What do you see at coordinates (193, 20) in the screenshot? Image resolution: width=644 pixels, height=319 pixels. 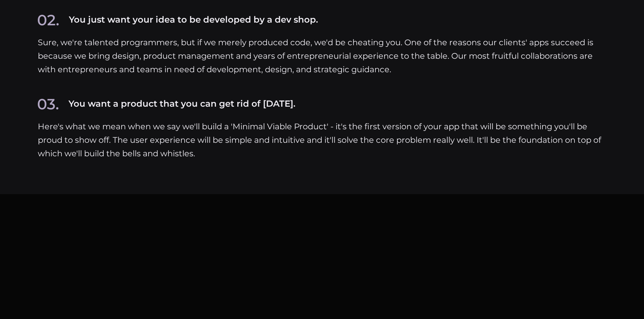 I see `h3: You just want your idea to be developed by a dev shop.` at bounding box center [193, 20].